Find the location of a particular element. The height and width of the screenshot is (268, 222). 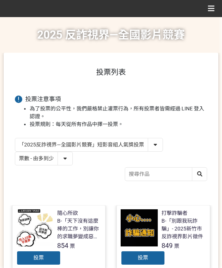

h1: 投票列表 is located at coordinates (111, 72).